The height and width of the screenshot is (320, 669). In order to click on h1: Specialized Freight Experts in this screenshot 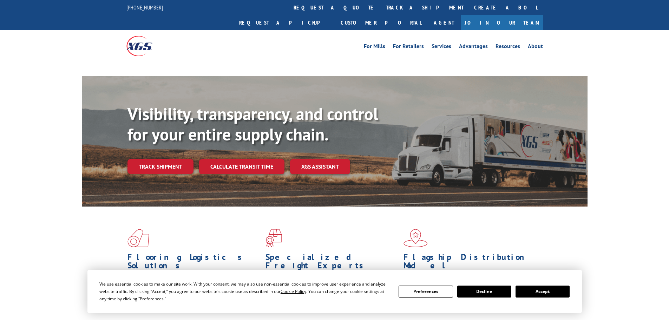, I will do `click(332, 263)`.